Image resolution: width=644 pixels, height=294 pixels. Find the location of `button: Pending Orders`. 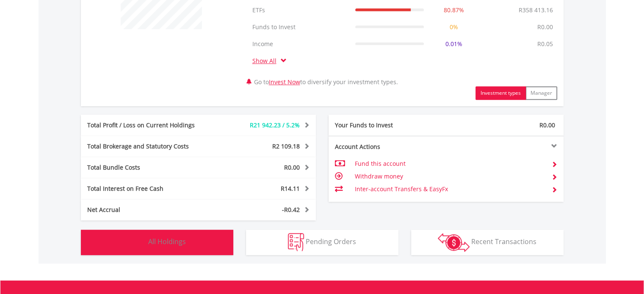

button: Pending Orders is located at coordinates (322, 242).